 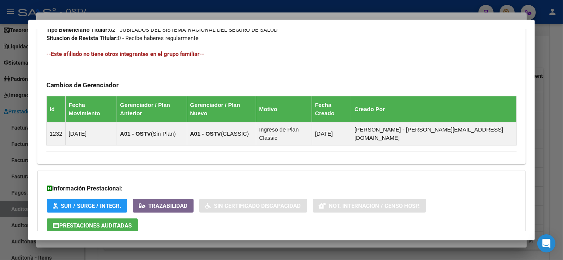 What do you see at coordinates (96, 225) in the screenshot?
I see `span: Prestaciones Auditadas` at bounding box center [96, 225].